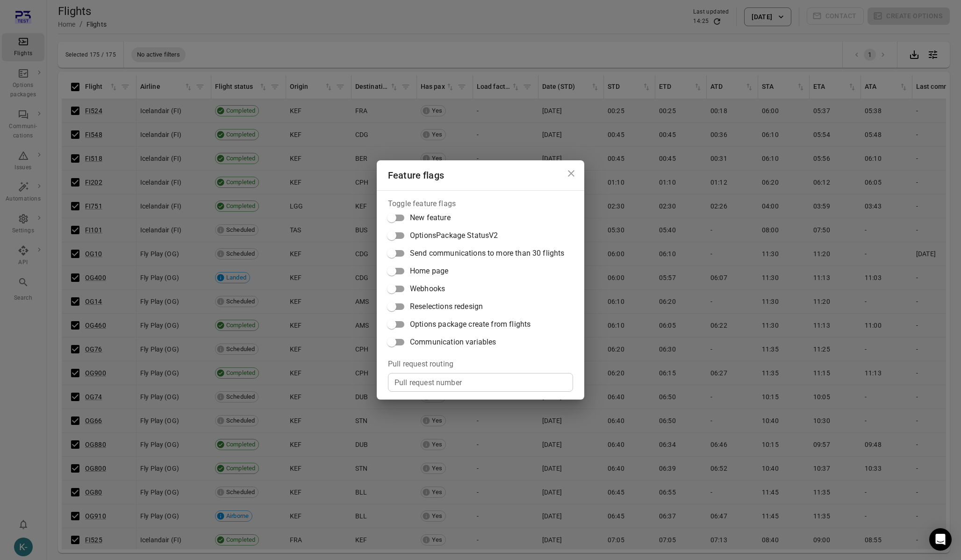 This screenshot has height=560, width=961. I want to click on span: New feature, so click(431, 218).